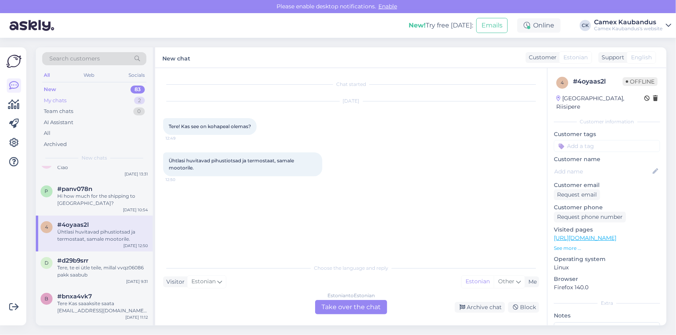  Describe the element at coordinates (628, 22) in the screenshot. I see `div: Camex Kaubandus` at that location.